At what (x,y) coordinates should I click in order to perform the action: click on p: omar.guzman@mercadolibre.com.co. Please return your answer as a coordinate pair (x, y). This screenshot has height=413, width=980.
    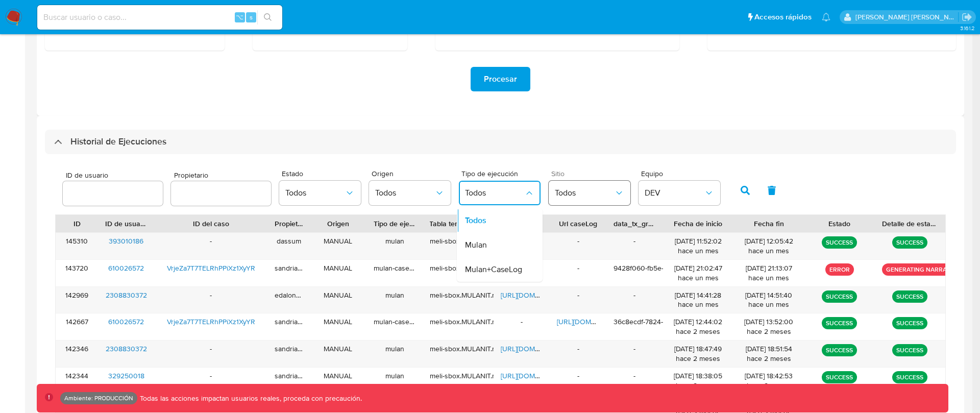
    Looking at the image, I should click on (907, 17).